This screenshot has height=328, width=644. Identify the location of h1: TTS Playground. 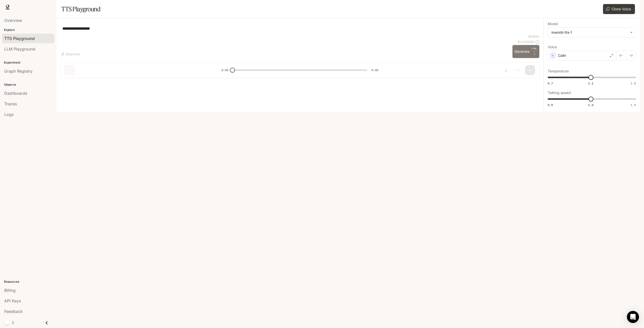
(81, 9).